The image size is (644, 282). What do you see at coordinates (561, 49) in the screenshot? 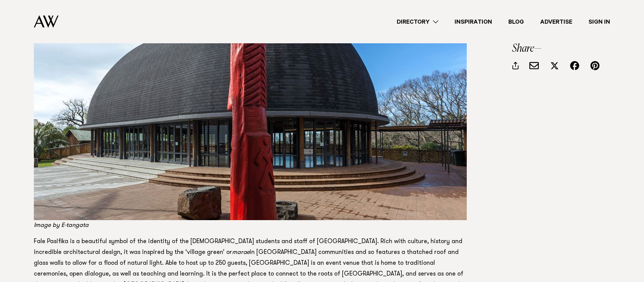
I see `h3: Share` at bounding box center [561, 49].